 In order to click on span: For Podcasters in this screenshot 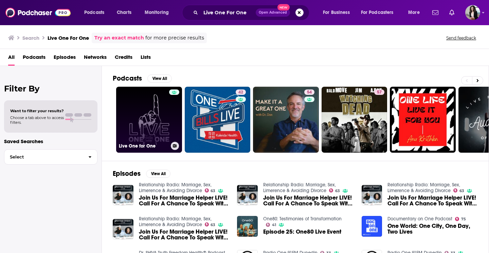, I will do `click(377, 13)`.